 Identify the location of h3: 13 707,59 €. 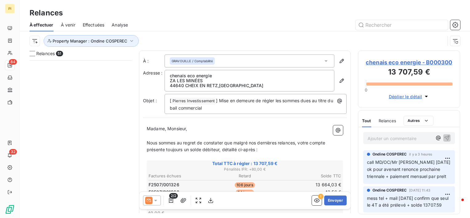
(409, 73).